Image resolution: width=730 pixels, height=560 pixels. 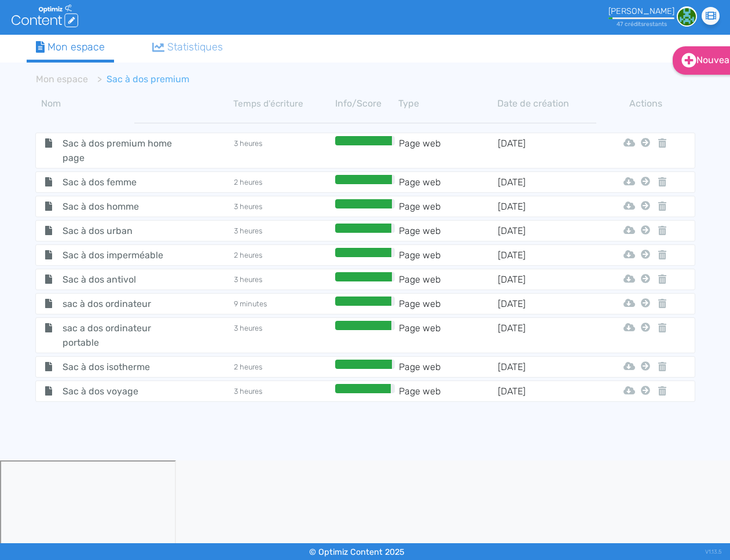 I want to click on span: Sac à dos voyage, so click(x=118, y=391).